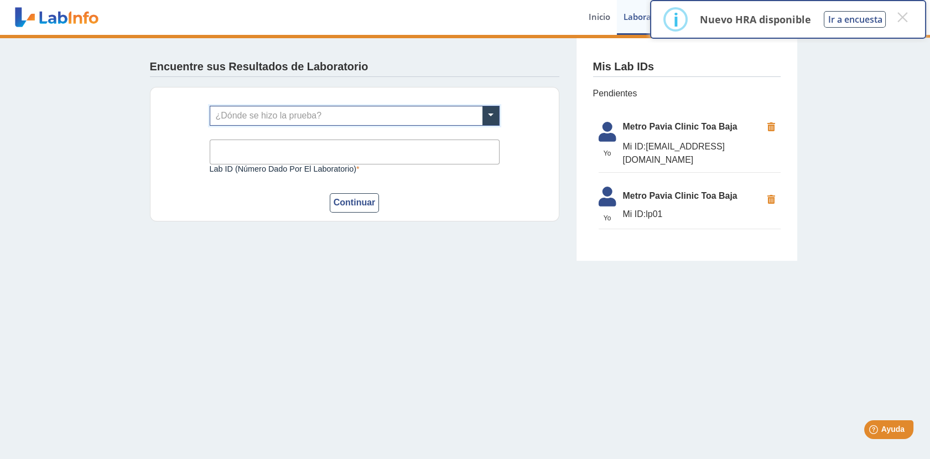 This screenshot has width=930, height=459. What do you see at coordinates (355, 202) in the screenshot?
I see `button: Continuar` at bounding box center [355, 202].